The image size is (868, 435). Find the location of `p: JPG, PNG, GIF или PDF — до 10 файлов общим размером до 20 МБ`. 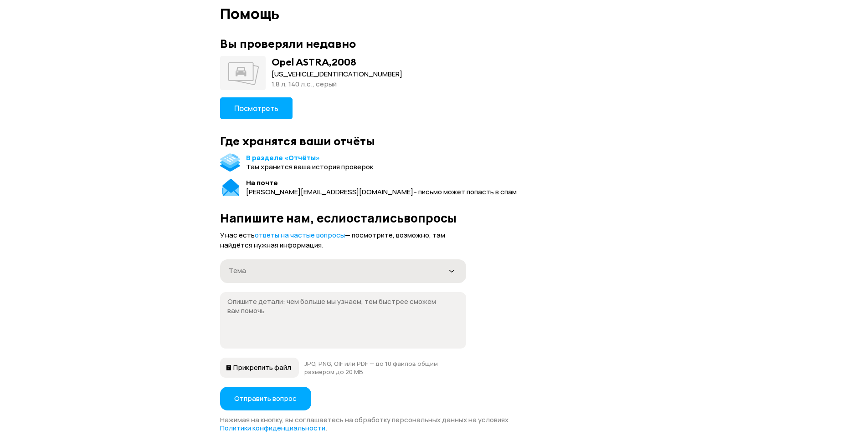

p: JPG, PNG, GIF или PDF — до 10 файлов общим размером до 20 МБ is located at coordinates (385, 368).